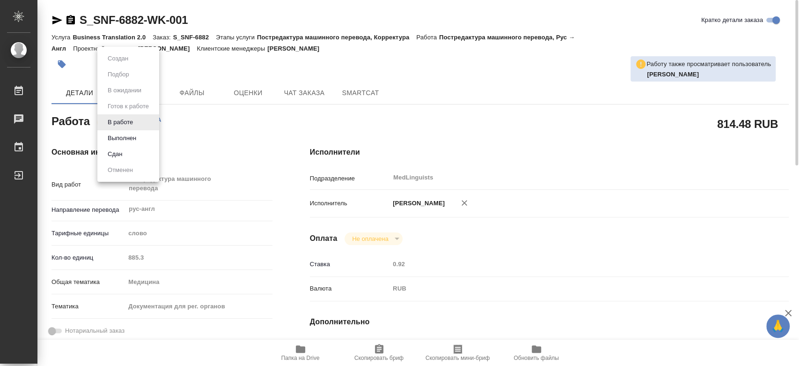 Image resolution: width=799 pixels, height=366 pixels. What do you see at coordinates (120, 122) in the screenshot?
I see `button: В работе` at bounding box center [120, 122].